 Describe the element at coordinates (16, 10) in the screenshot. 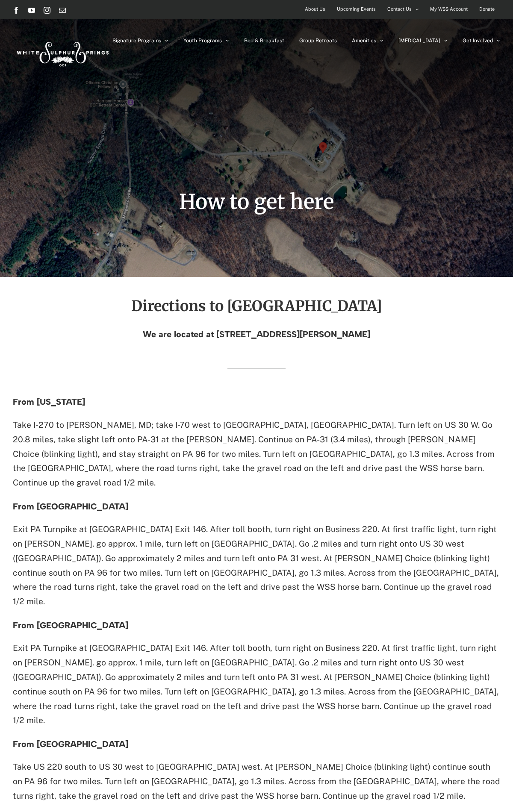

I see `a: Facebook` at that location.